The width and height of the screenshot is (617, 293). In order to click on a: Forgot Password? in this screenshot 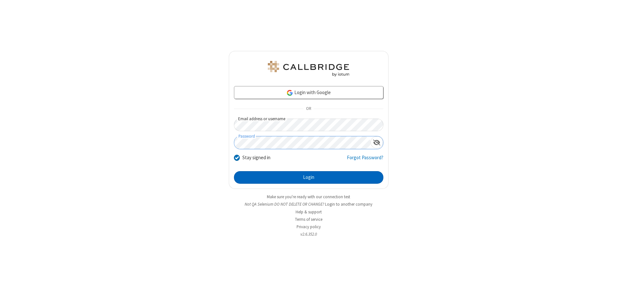, I will do `click(365, 160)`.